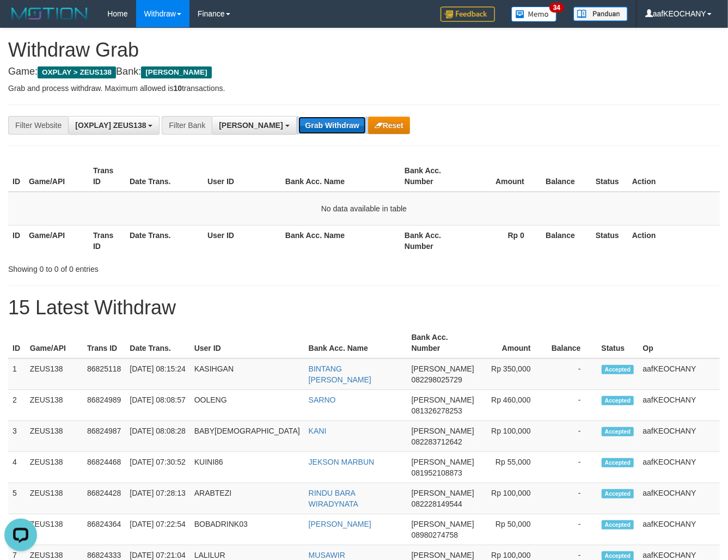  Describe the element at coordinates (20, 20) in the screenshot. I see `button: Open LiveChat chat widget` at that location.